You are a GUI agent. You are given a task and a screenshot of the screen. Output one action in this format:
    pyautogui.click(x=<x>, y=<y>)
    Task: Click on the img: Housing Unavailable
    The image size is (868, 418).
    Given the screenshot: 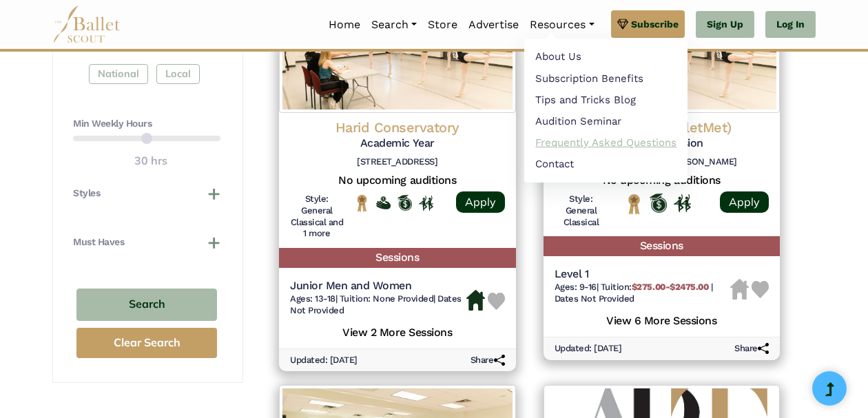 What is the action you would take?
    pyautogui.click(x=740, y=289)
    